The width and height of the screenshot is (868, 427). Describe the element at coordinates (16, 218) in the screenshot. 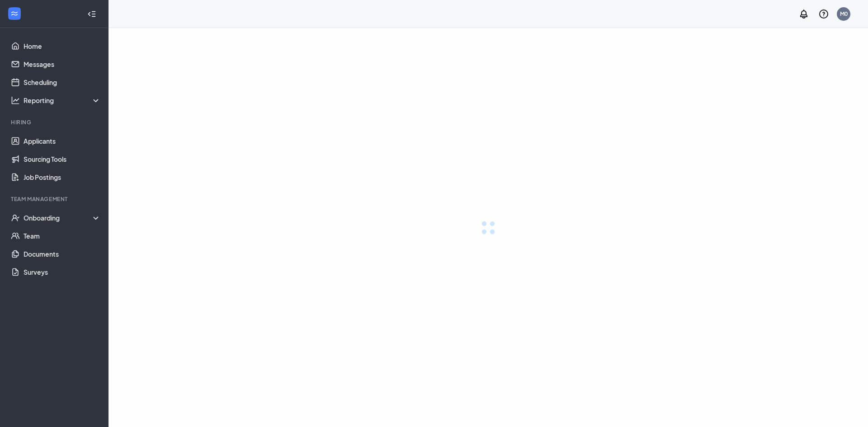

I see `svg: UserCheck` at that location.